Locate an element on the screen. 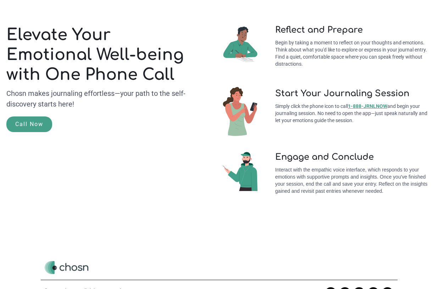 The image size is (438, 289). strong: Chosn makes journaling effortless—your path to the self-discovery starts here! is located at coordinates (96, 99).